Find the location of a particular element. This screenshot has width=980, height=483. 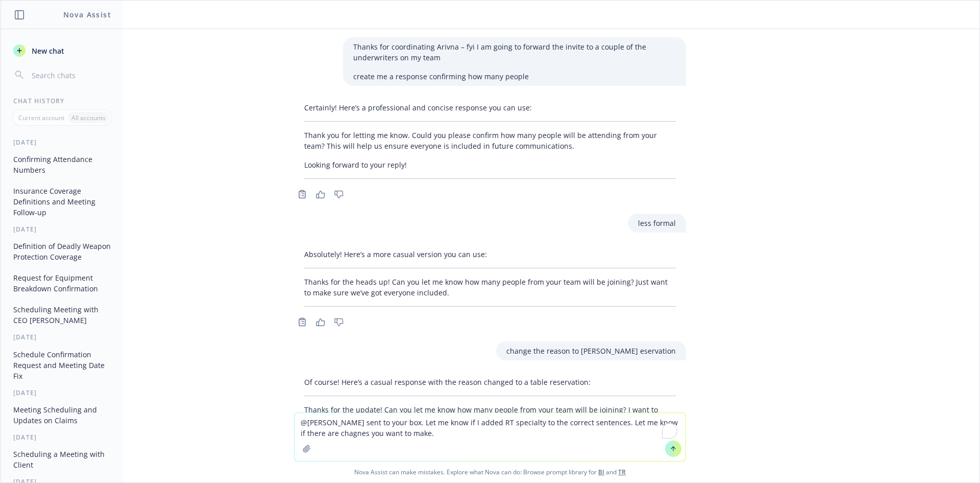

a: BI is located at coordinates (601, 471).